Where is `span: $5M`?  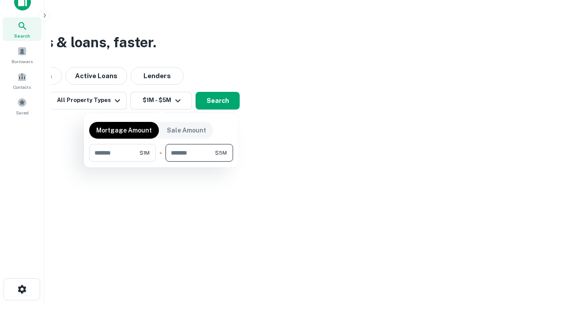 span: $5M is located at coordinates (221, 153).